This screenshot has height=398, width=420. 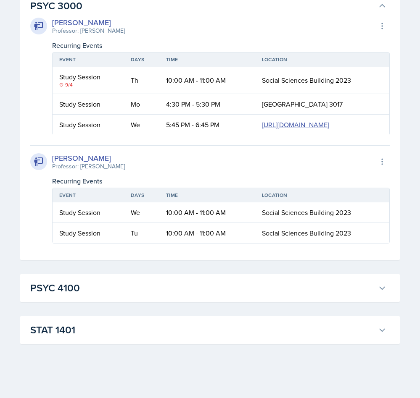 What do you see at coordinates (207, 104) in the screenshot?
I see `td: 4:30 PM - 5:30 PM` at bounding box center [207, 104].